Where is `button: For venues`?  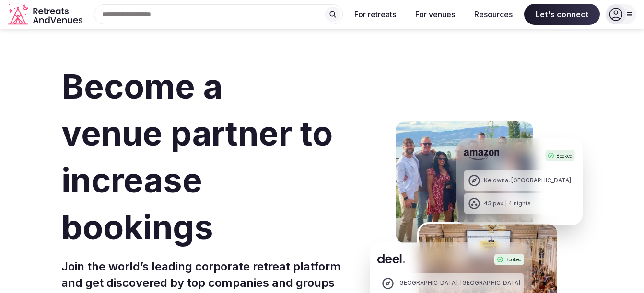 button: For venues is located at coordinates (434, 14).